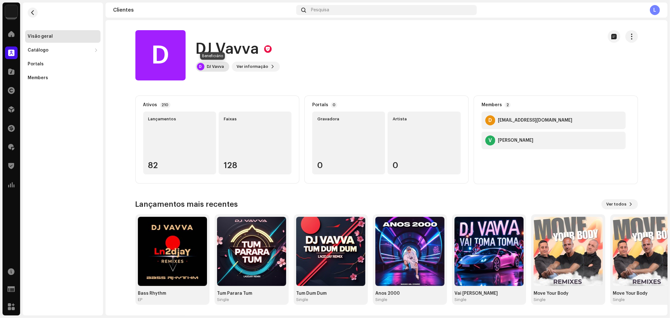  I want to click on div: Clientes, so click(203, 10).